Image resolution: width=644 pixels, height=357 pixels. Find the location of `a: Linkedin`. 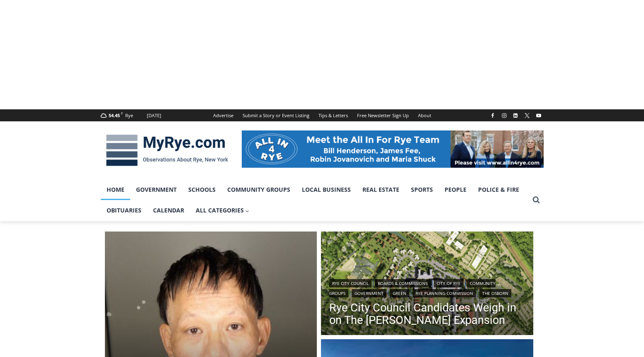

a: Linkedin is located at coordinates (515, 116).